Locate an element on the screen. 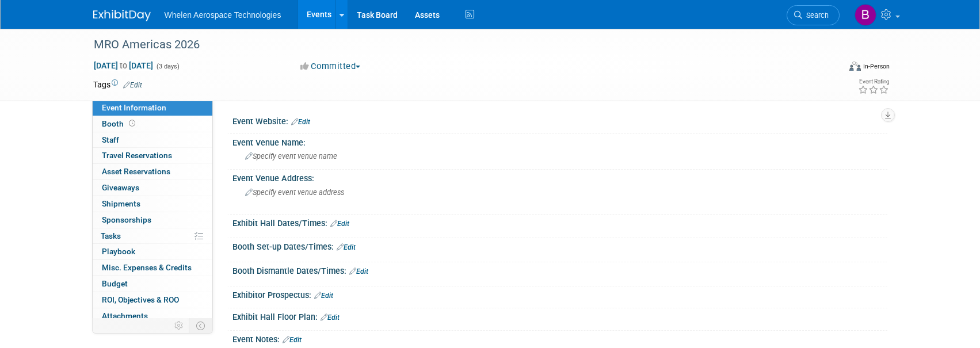 Image resolution: width=980 pixels, height=348 pixels. td: Tags is located at coordinates (117, 85).